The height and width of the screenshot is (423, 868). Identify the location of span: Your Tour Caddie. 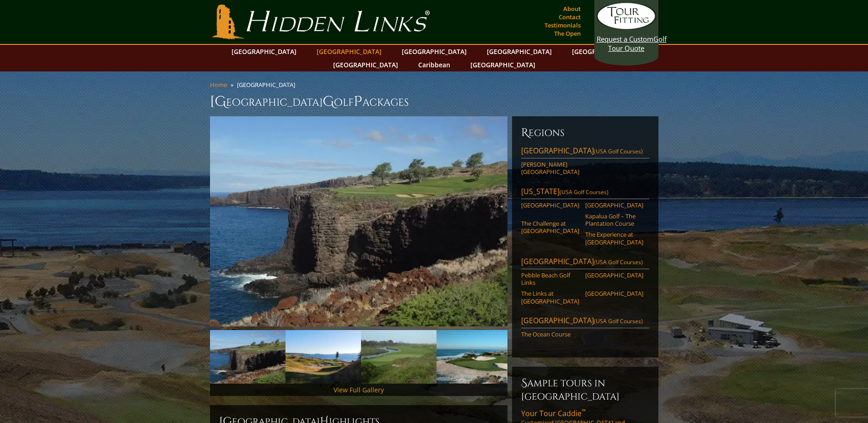
(553, 413).